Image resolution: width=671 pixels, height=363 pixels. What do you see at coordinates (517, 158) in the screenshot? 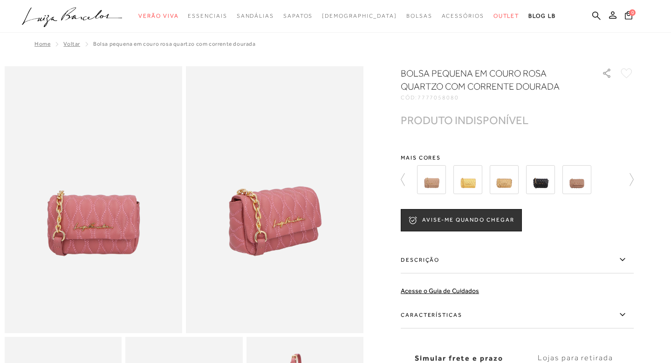
I see `span: Mais cores` at bounding box center [517, 158].